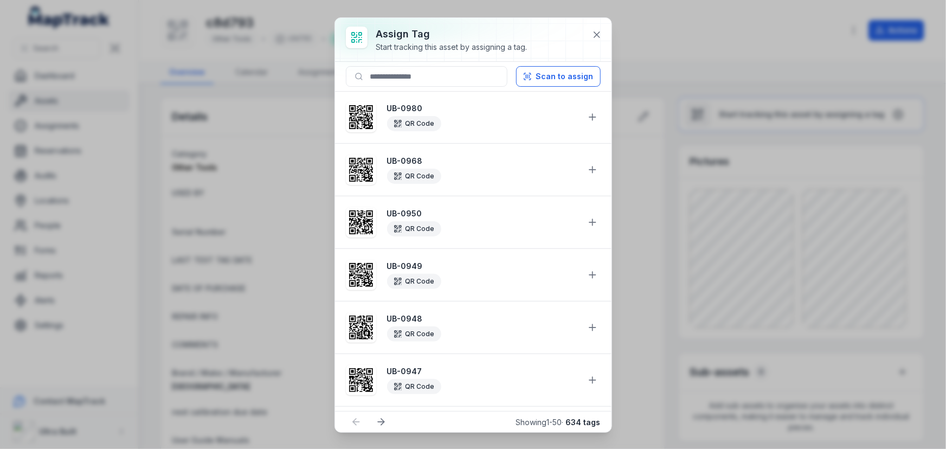 The height and width of the screenshot is (449, 946). What do you see at coordinates (452, 34) in the screenshot?
I see `h3: Assign tag` at bounding box center [452, 34].